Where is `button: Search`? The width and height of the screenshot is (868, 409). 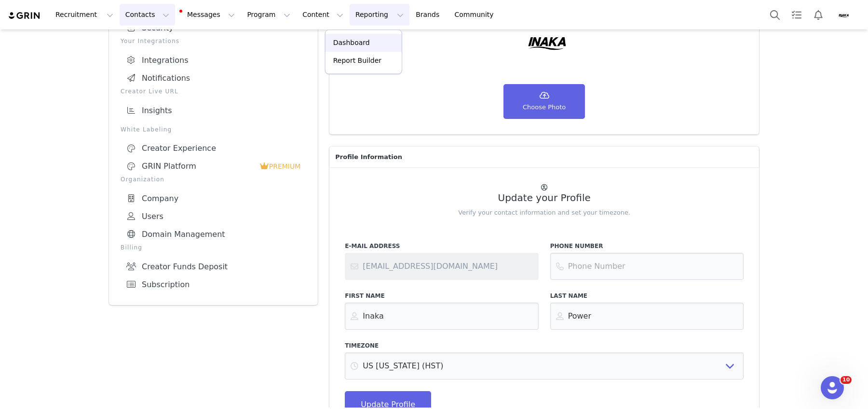
button: Search is located at coordinates (775, 15).